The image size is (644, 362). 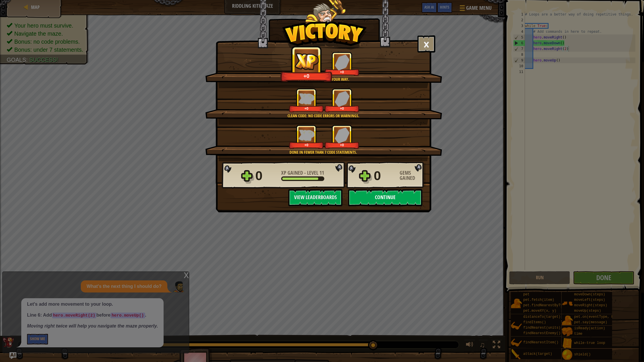 What do you see at coordinates (323, 79) in the screenshot?
I see `div: You'll always find your way.` at bounding box center [323, 79].